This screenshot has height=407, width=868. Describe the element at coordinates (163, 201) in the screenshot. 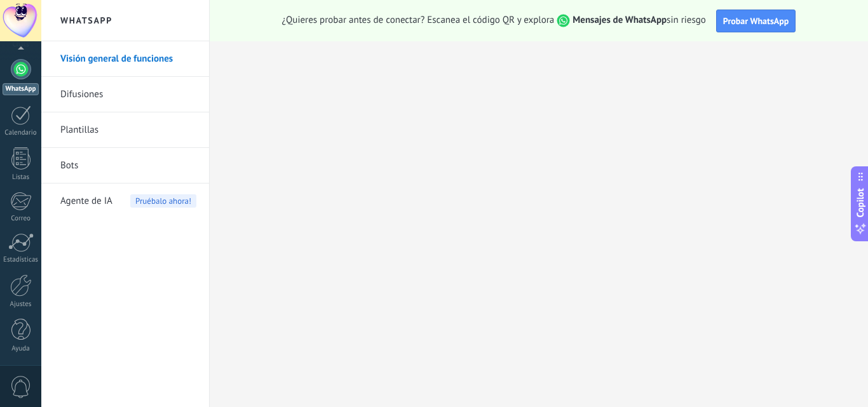

I see `span: Pruébalo ahora!` at that location.